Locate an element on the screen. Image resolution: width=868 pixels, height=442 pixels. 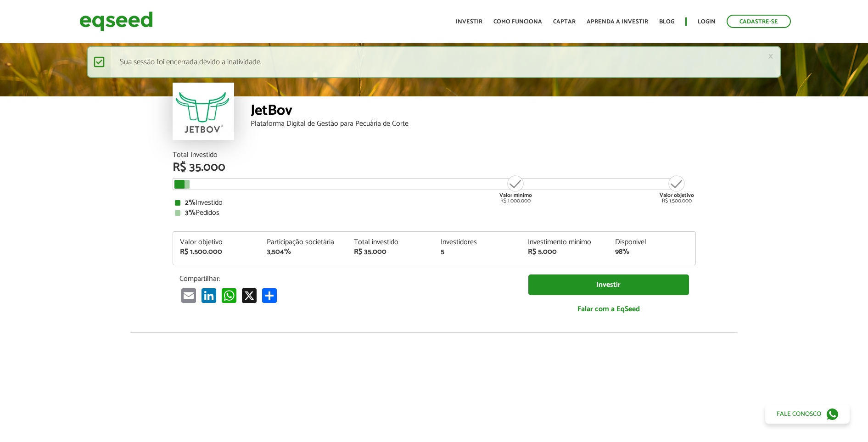
strong: Valor objetivo is located at coordinates (677, 195).